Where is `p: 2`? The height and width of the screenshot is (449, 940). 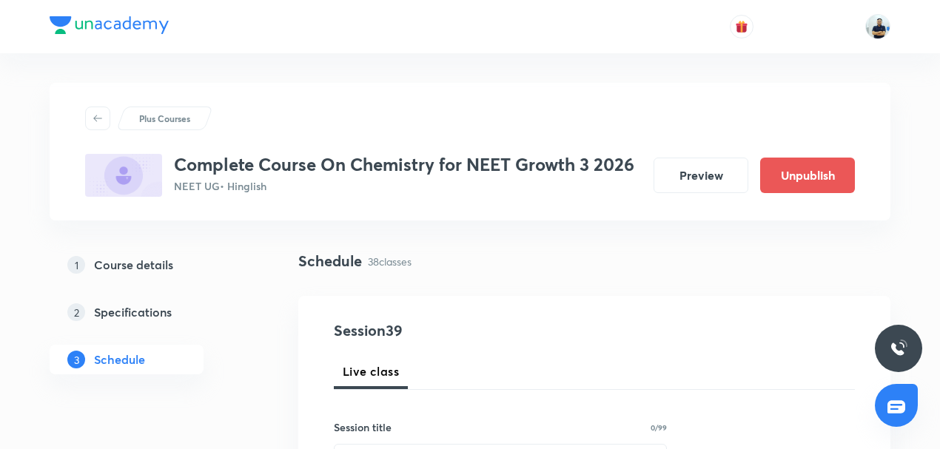
p: 2 is located at coordinates (76, 312).